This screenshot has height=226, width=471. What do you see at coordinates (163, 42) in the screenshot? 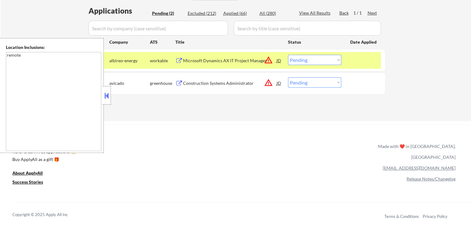
I see `div: ATS` at bounding box center [163, 42].